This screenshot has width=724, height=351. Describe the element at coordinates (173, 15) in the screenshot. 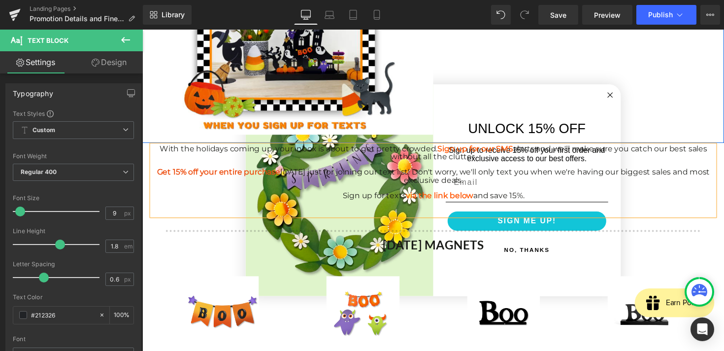

I see `span: Library` at that location.